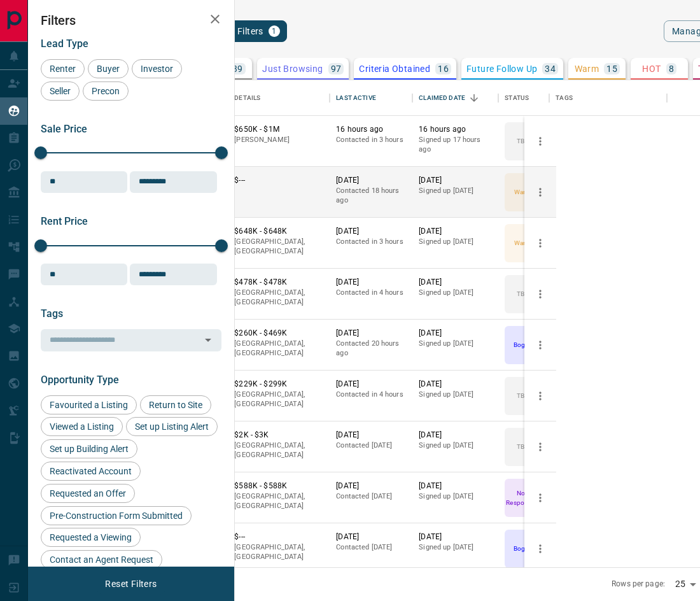 The image size is (700, 601). What do you see at coordinates (172, 426) in the screenshot?
I see `span: Set up Listing Alert` at bounding box center [172, 426].